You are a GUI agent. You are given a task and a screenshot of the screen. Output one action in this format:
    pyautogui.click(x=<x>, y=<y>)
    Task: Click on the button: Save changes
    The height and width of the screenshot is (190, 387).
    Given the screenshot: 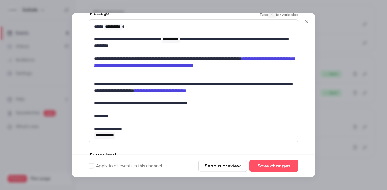 What is the action you would take?
    pyautogui.click(x=274, y=166)
    